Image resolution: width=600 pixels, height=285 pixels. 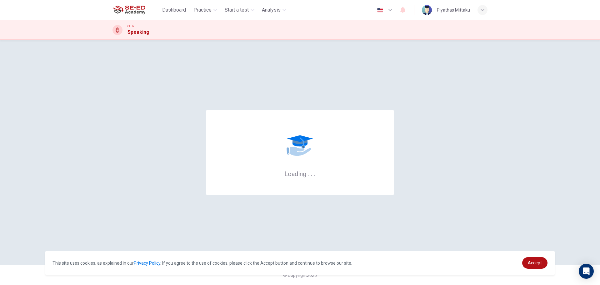 What do you see at coordinates (274, 10) in the screenshot?
I see `button: Analysis` at bounding box center [274, 10].